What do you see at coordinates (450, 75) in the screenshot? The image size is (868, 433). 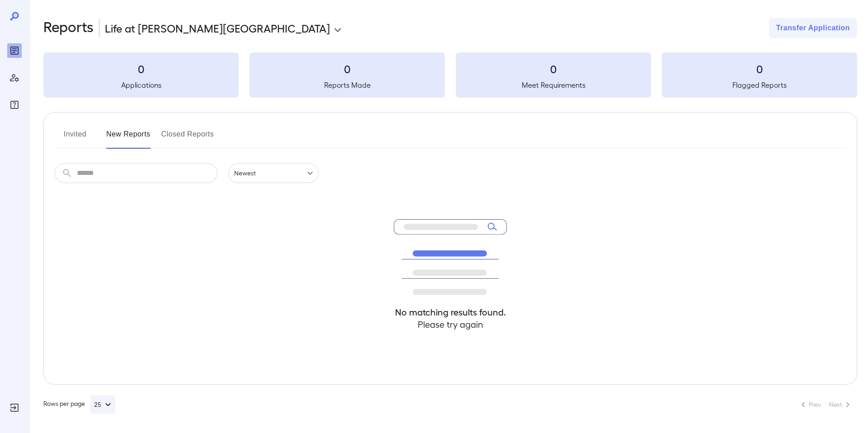 I see `summary: 0Applications0Reports Made0Meet Requirements0Flagged Reports` at bounding box center [450, 75].